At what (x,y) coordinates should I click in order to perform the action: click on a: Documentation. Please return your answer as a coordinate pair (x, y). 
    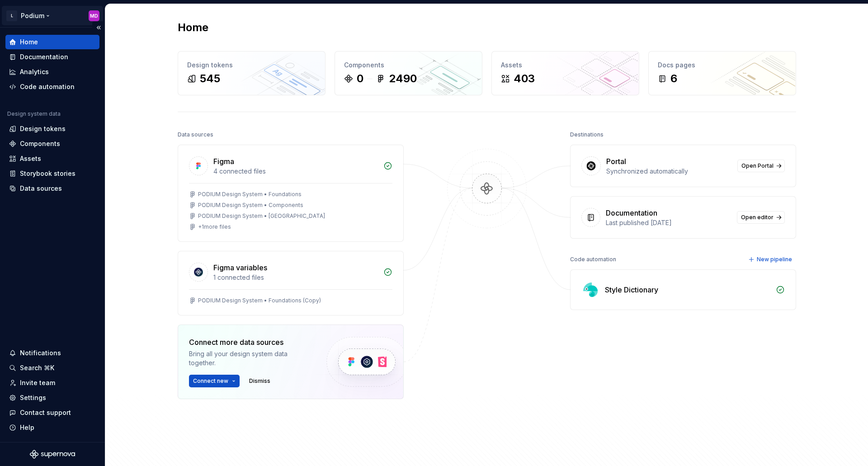
    Looking at the image, I should click on (52, 57).